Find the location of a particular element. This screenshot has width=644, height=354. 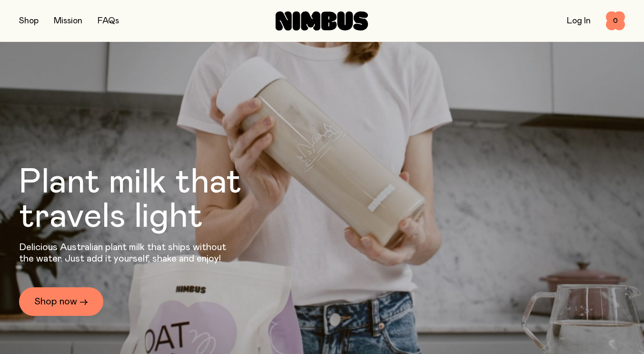

a: Shop now → is located at coordinates (61, 302).